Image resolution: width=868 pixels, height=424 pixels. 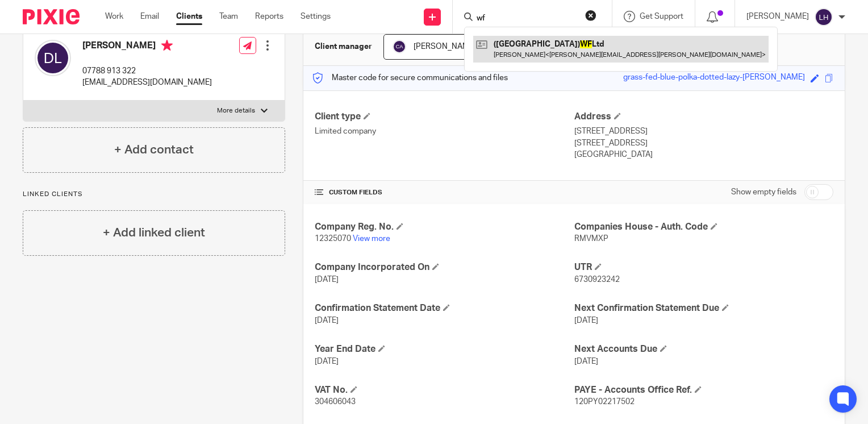 I want to click on img: Pixie, so click(x=51, y=17).